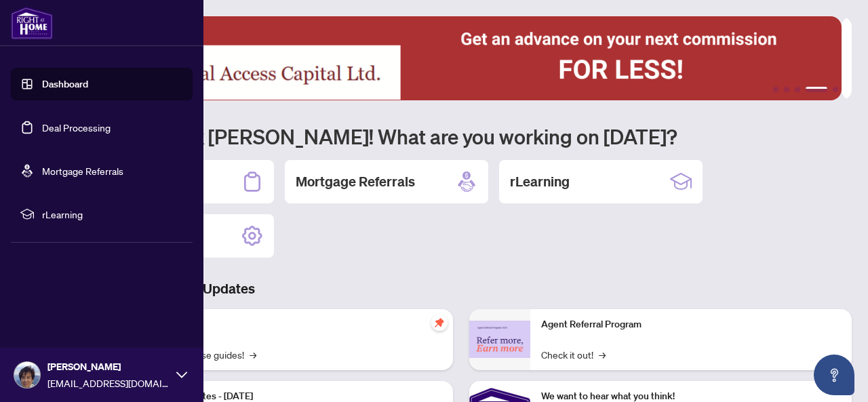 The width and height of the screenshot is (868, 402). Describe the element at coordinates (455, 58) in the screenshot. I see `img: Slide 3` at that location.